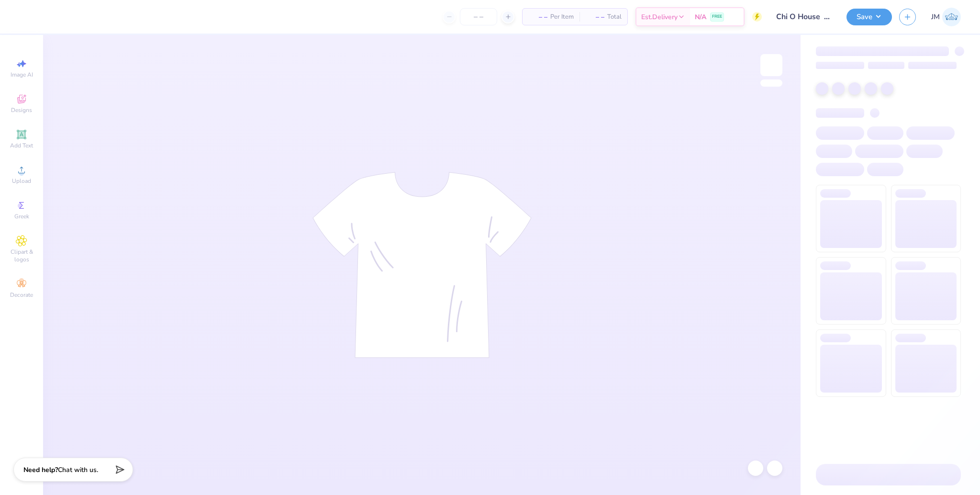  I want to click on strong: Need help?, so click(41, 470).